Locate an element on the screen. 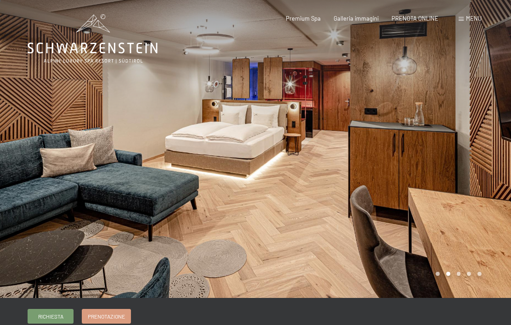  span: Galleria immagini is located at coordinates (356, 18).